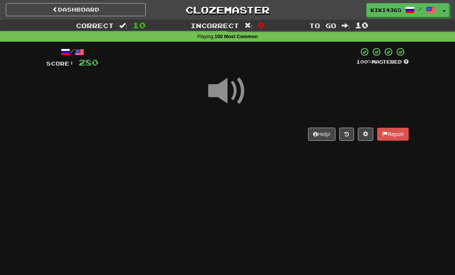 The height and width of the screenshot is (275, 455). I want to click on span: kiki4365, so click(386, 10).